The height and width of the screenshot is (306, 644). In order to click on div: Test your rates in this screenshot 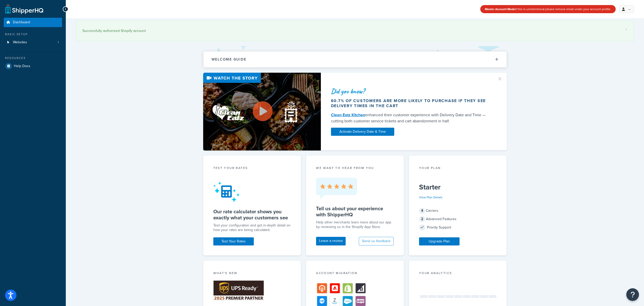, I will do `click(252, 169)`.